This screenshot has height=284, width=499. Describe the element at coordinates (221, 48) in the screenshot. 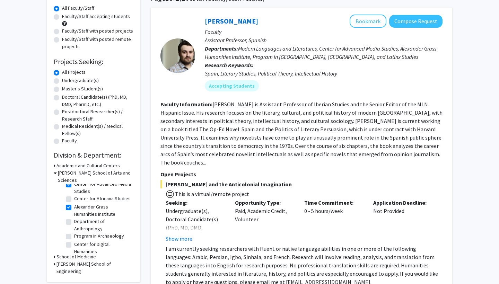

I see `b: Departments:` at that location.